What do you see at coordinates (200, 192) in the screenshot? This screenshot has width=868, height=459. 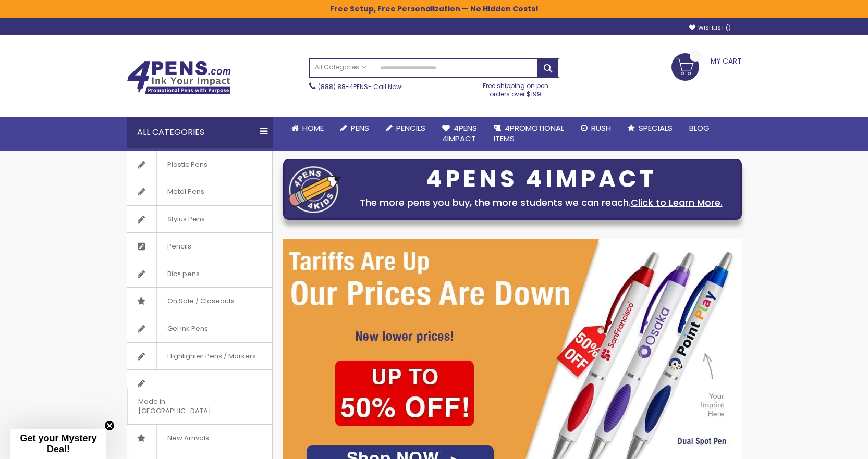 I see `a: Metal Pens` at bounding box center [200, 192].